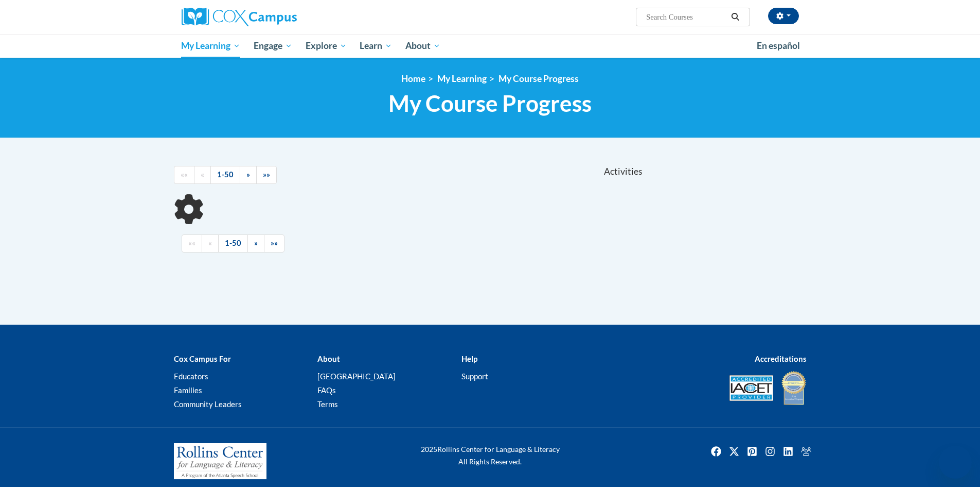 The image size is (980, 487). What do you see at coordinates (752, 451) in the screenshot?
I see `img: Pinterest icon` at bounding box center [752, 451].